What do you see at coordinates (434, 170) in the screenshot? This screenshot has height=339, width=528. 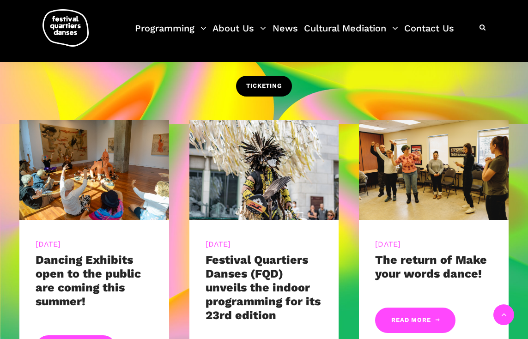 I see `img: CARI, 8 mars 2023-209` at bounding box center [434, 170].